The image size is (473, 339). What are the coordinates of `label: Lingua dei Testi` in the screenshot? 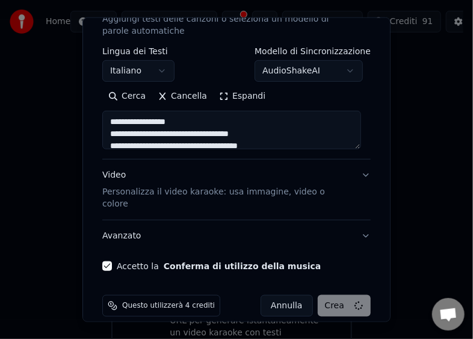 It's located at (138, 51).